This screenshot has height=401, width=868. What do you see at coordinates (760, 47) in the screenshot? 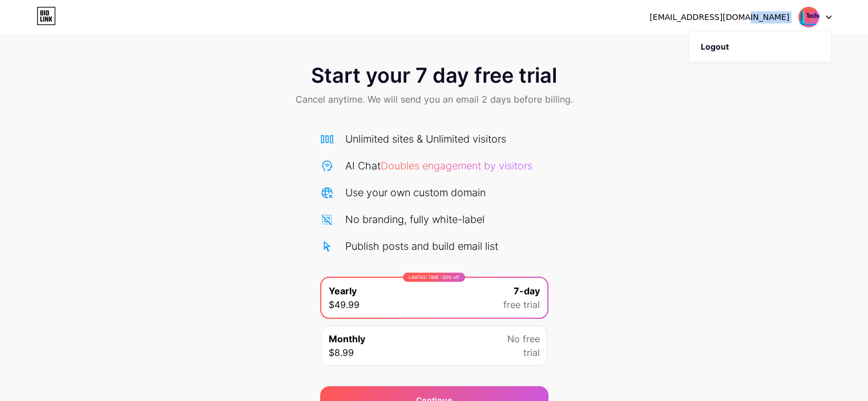
I see `li: Logout` at bounding box center [760, 47].